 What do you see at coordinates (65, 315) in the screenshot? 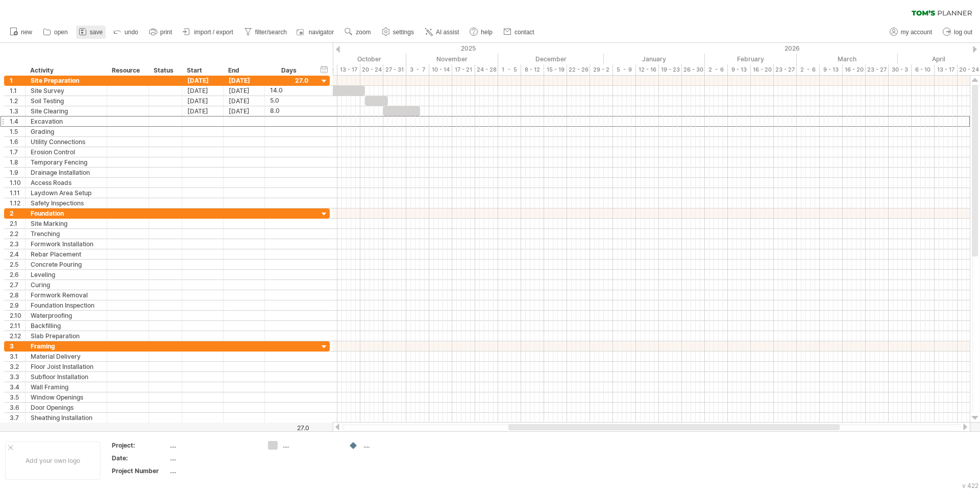
I see `div: Waterproofing` at bounding box center [65, 315].